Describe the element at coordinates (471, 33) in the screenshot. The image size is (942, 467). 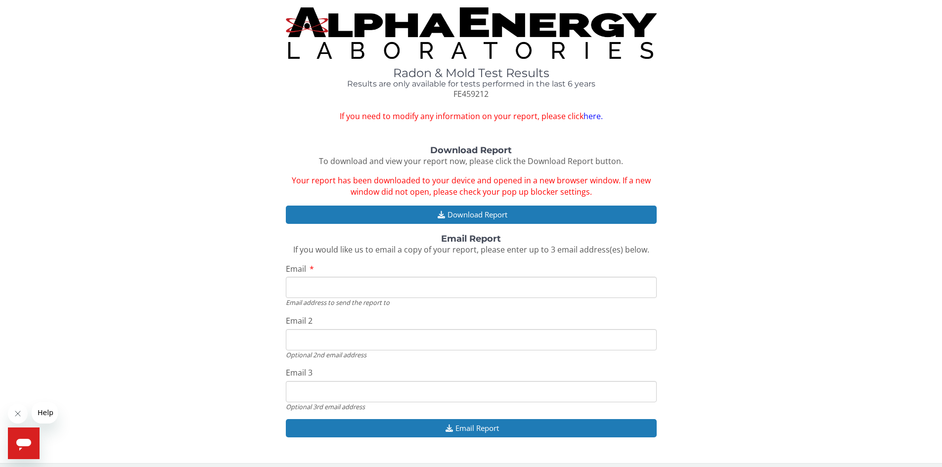
I see `img: TightCrop.jpg` at that location.